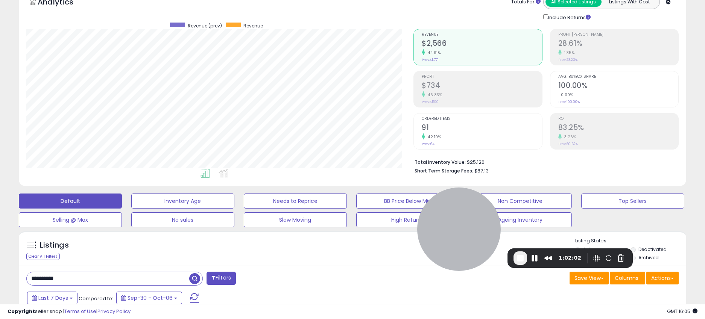 Image resolution: width=705 pixels, height=319 pixels. What do you see at coordinates (150, 298) in the screenshot?
I see `span: Sep-30 - Oct-06` at bounding box center [150, 298].